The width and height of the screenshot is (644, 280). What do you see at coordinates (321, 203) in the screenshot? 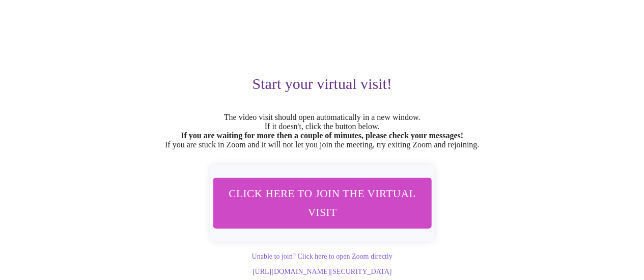
I see `button: Click here to join the virtual visit` at bounding box center [321, 203].